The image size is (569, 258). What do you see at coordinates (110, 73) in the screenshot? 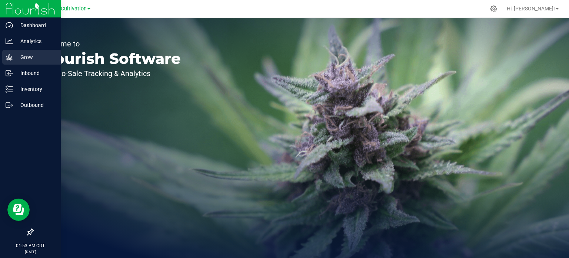
I see `p: Seed-to-Sale Tracking & Analytics` at bounding box center [110, 73].